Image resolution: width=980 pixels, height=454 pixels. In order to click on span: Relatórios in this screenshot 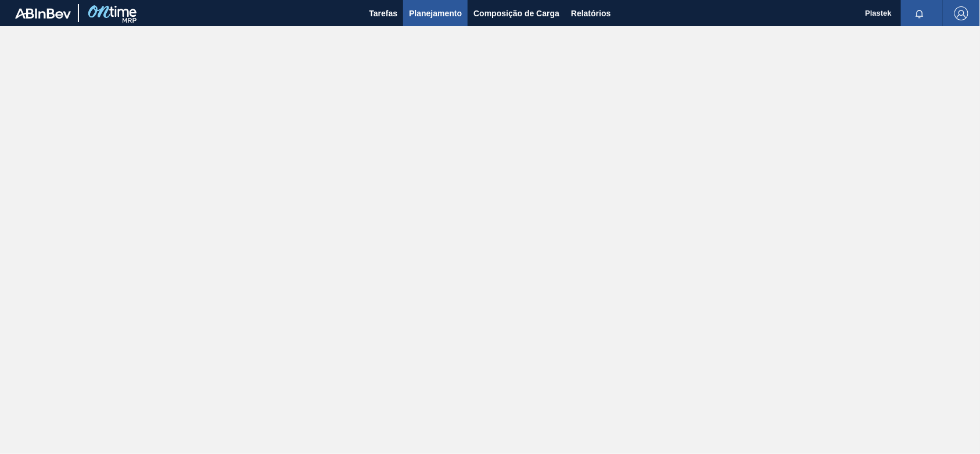, I will do `click(591, 13)`.